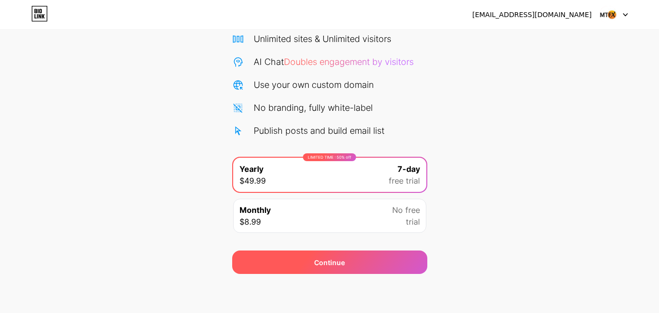  I want to click on div: No branding, fully white-label, so click(313, 107).